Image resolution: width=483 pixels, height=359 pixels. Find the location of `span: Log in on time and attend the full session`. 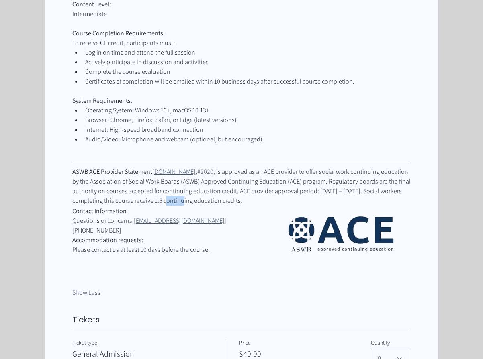

span: Log in on time and attend the full session is located at coordinates (140, 52).